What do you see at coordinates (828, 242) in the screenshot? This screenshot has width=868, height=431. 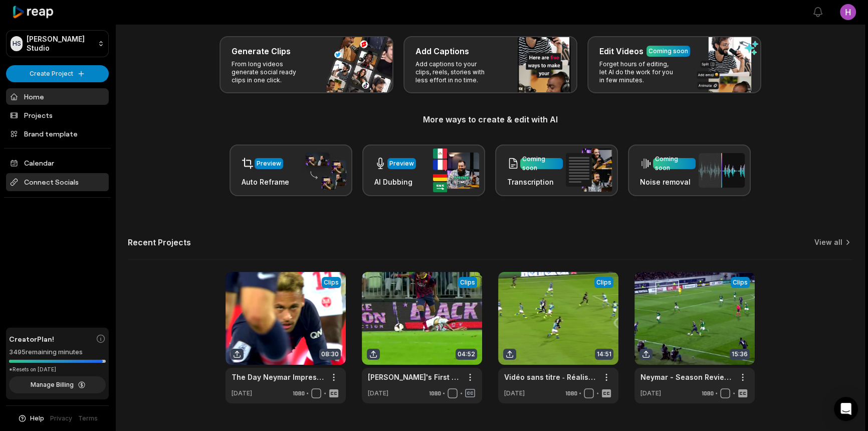 I see `a: View all` at bounding box center [828, 242].